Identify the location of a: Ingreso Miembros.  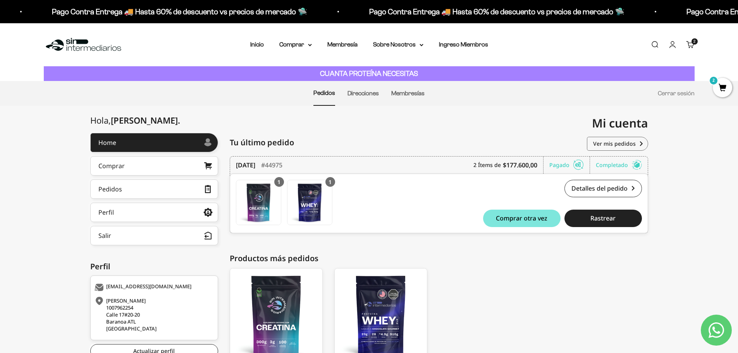
(464, 44).